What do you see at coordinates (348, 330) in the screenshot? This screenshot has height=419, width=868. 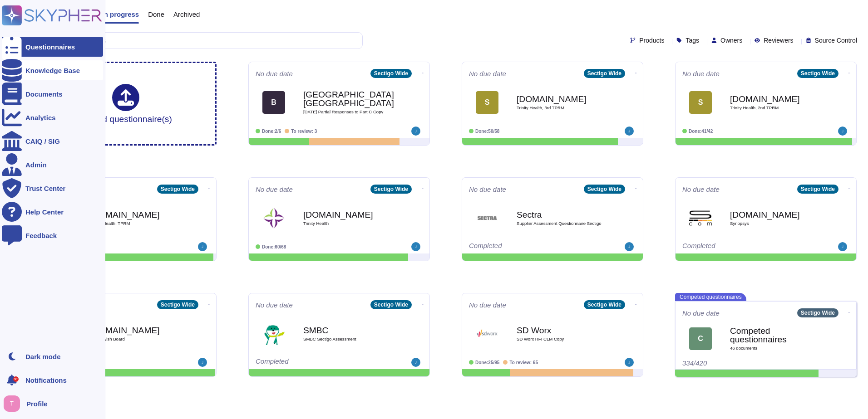 I see `b: SMBC` at bounding box center [348, 330].